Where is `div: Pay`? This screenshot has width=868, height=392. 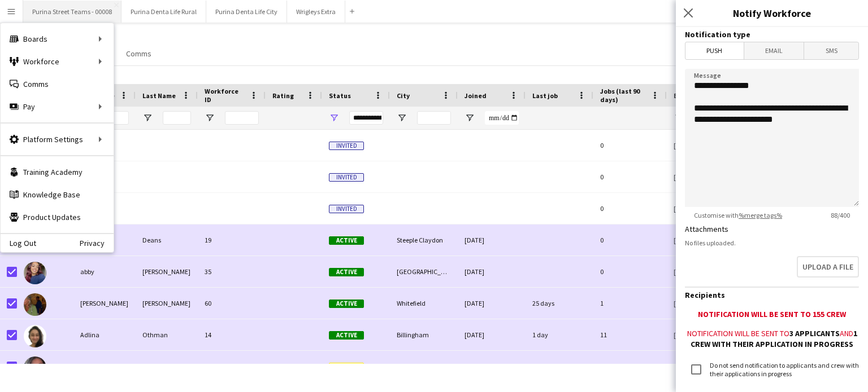
div: Pay is located at coordinates (57, 107).